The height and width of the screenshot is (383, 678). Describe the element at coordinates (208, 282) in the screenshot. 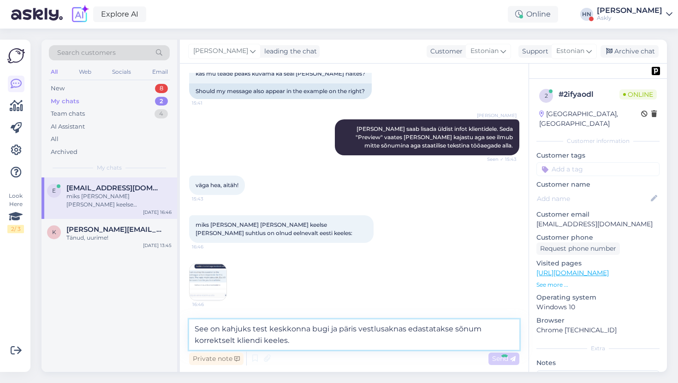

I see `img: Attachment` at that location.